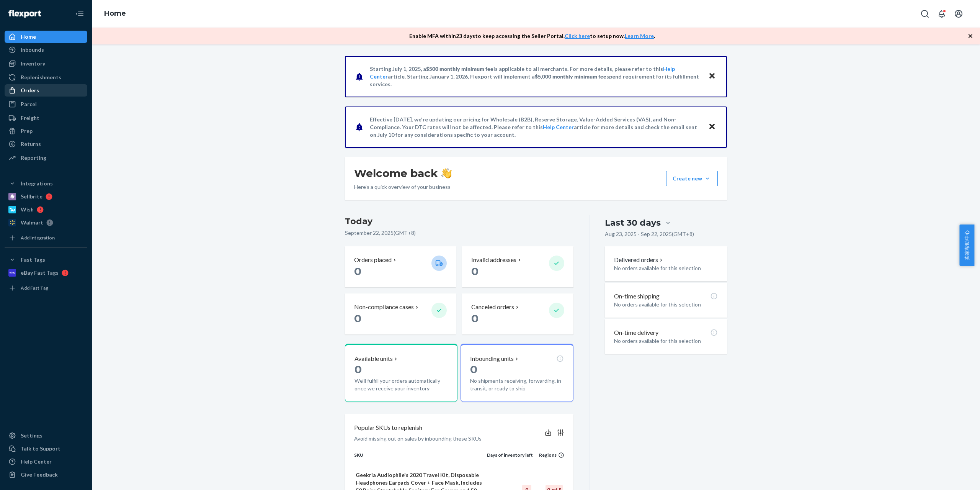 The image size is (980, 490). What do you see at coordinates (36, 461) in the screenshot?
I see `div: Help Center` at bounding box center [36, 461].